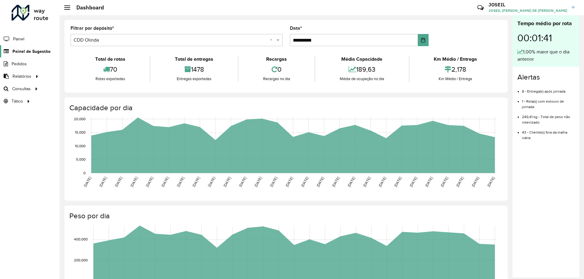  I want to click on label: Filtrar por depósito, so click(92, 28).